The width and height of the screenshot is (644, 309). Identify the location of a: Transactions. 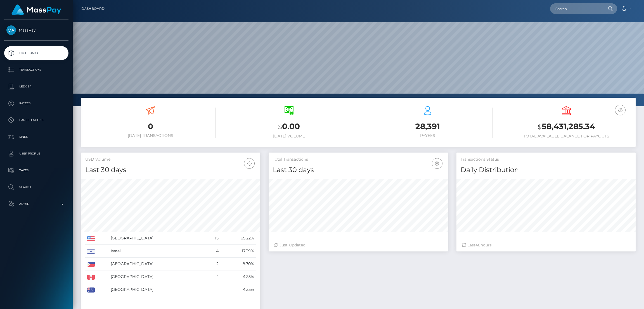
(37, 70).